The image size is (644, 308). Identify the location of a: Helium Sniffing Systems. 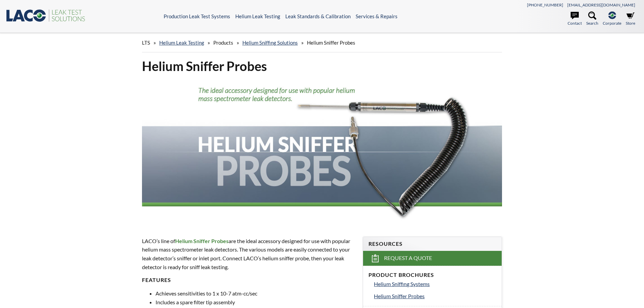
(435, 284).